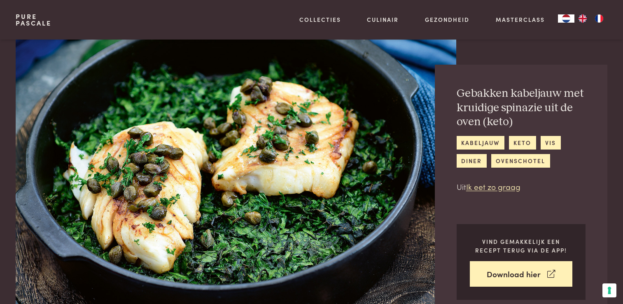  I want to click on div: Language, so click(566, 19).